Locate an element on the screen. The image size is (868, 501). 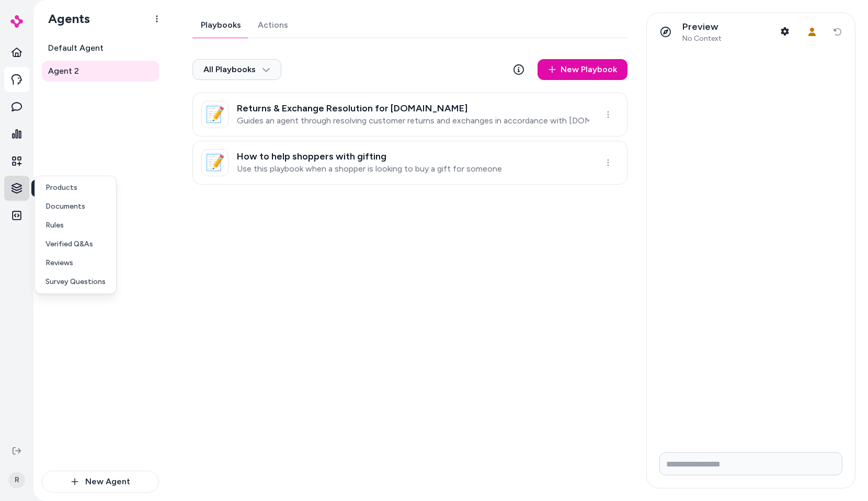
p: Survey Questions is located at coordinates (75, 282).